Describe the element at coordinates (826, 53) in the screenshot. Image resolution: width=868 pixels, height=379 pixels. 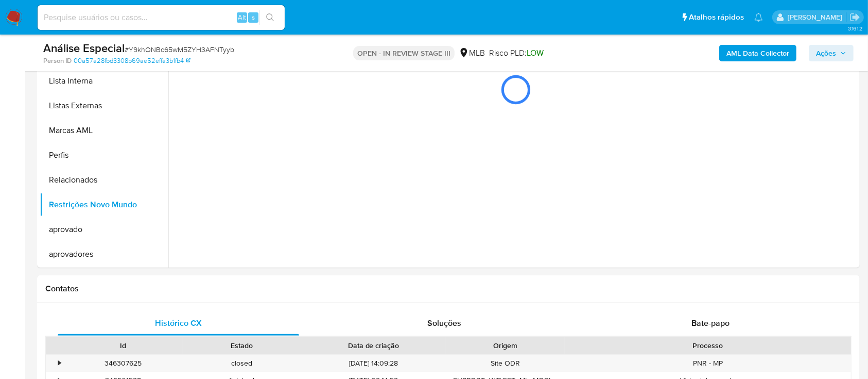
I see `span: Ações` at that location.